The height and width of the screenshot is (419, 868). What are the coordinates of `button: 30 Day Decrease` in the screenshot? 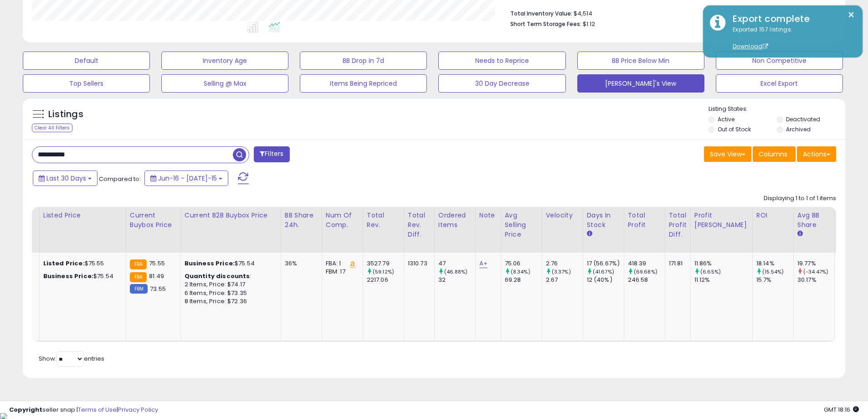 It's located at (501, 83).